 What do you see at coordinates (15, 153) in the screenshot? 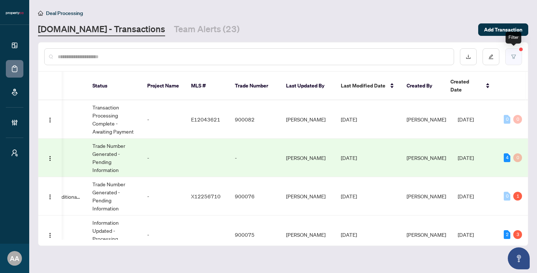
I see `span: user-switch` at bounding box center [15, 153].